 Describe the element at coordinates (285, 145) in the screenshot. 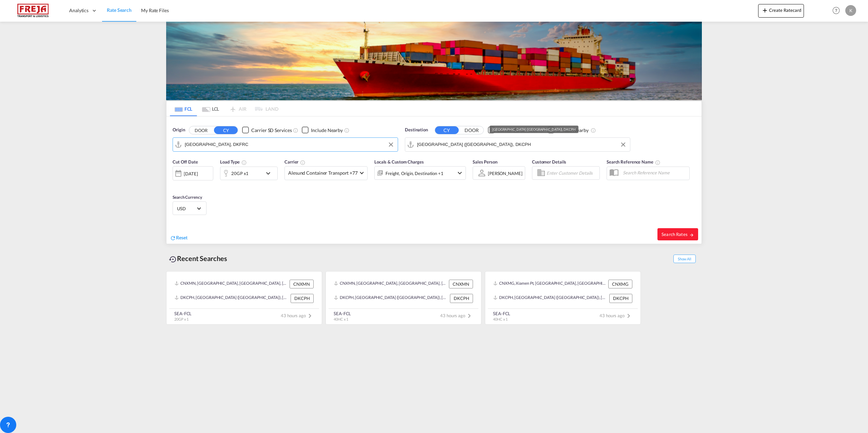

I see `md-input-container: Fredericia, DKFRC` at that location.